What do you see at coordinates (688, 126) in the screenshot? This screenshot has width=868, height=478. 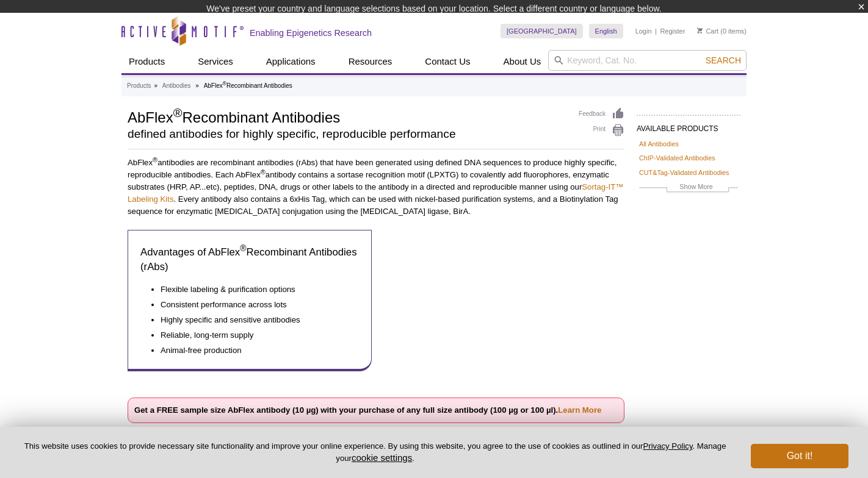 I see `h2: AVAILABLE PRODUCTS` at bounding box center [688, 126].